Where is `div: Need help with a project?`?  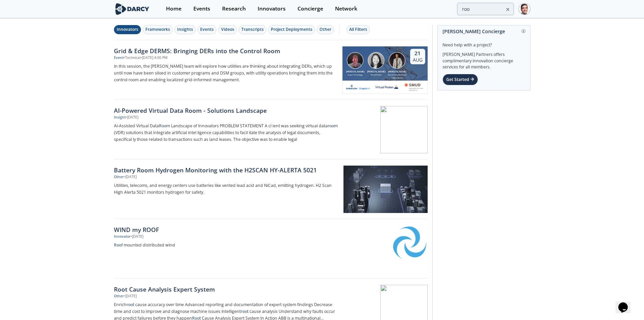
div: Need help with a project? is located at coordinates (483, 43).